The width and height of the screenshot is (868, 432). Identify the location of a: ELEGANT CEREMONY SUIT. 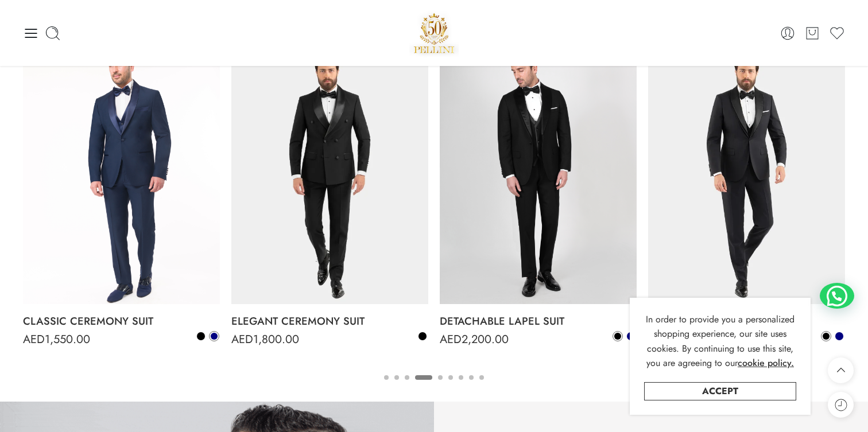
(330, 322).